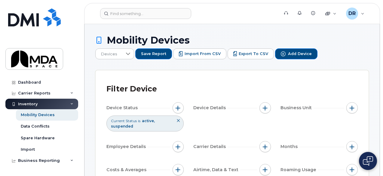 The image size is (383, 176). I want to click on span: suspended, so click(122, 126).